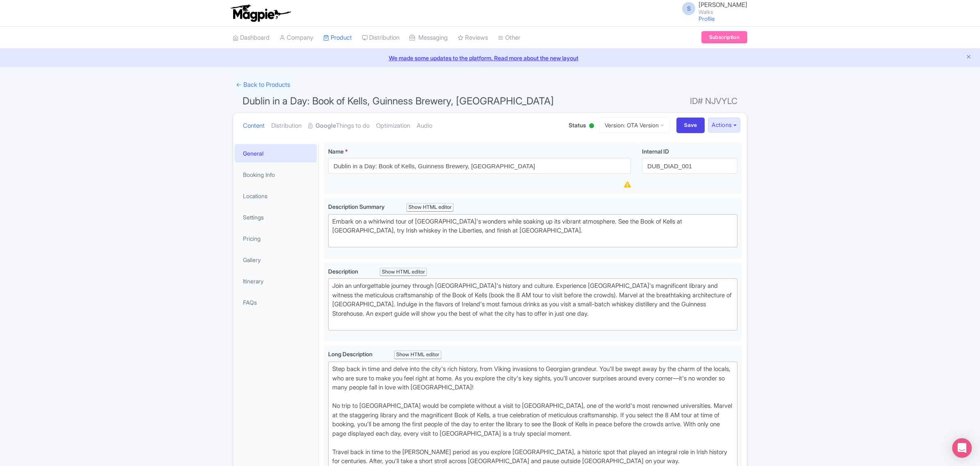 Image resolution: width=980 pixels, height=466 pixels. I want to click on span: Status, so click(577, 125).